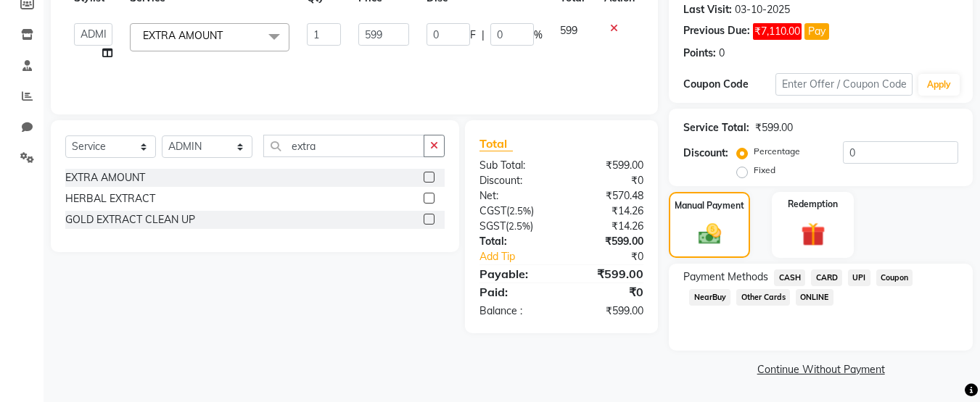  What do you see at coordinates (843, 84) in the screenshot?
I see `input: Enter Offer / Coupon Code` at bounding box center [843, 84].